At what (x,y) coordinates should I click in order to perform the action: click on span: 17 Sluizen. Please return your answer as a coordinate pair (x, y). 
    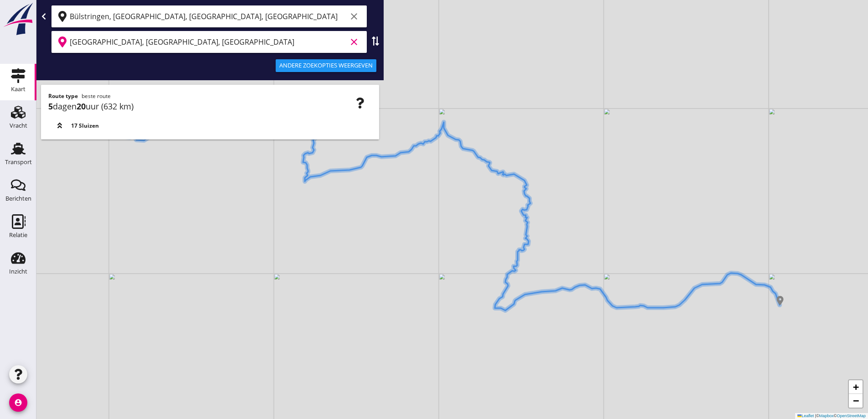
    Looking at the image, I should click on (85, 126).